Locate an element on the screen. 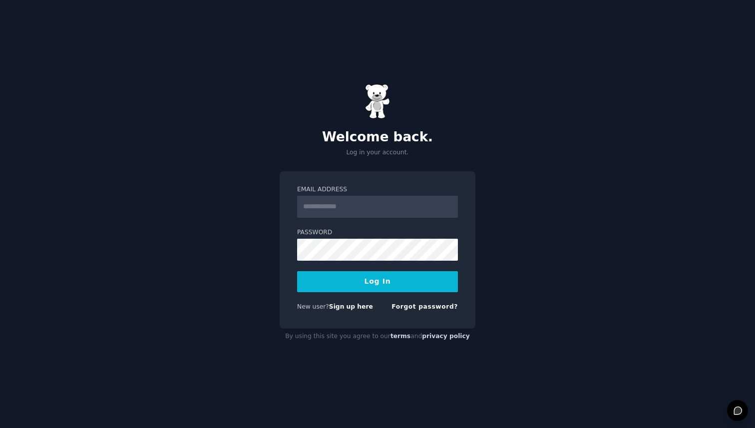  a: terms is located at coordinates (401, 336).